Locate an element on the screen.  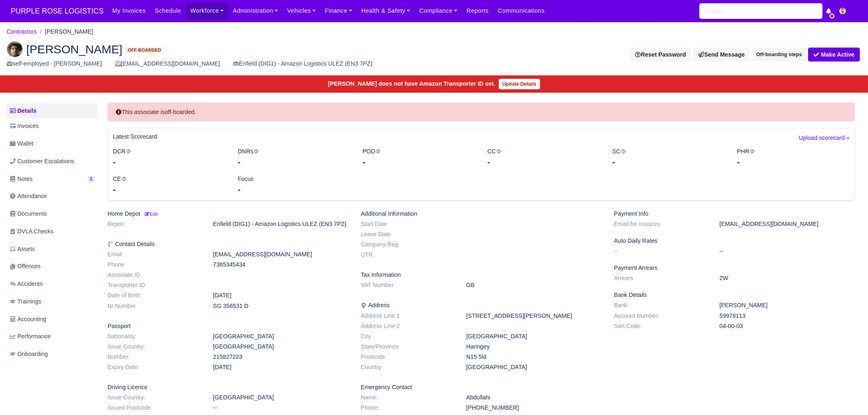
a: Workforce is located at coordinates (207, 11).